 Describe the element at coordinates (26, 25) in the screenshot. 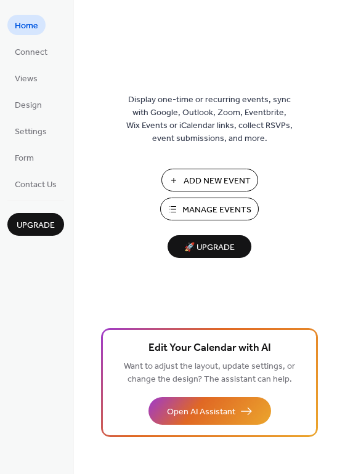

I see `a: Home` at that location.